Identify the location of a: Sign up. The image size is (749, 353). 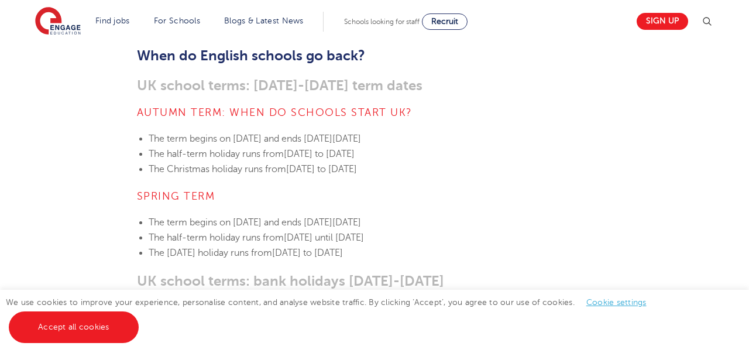
(662, 21).